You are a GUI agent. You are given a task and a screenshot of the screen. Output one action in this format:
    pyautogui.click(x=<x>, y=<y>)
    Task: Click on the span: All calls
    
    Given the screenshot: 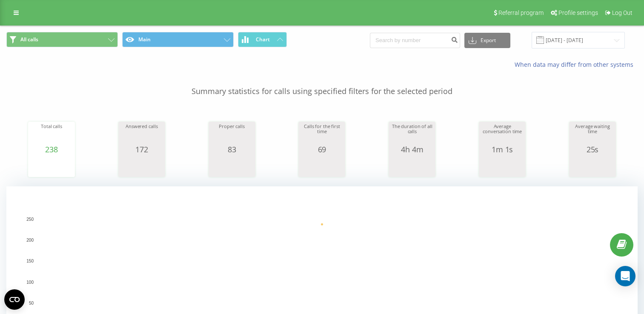 What is the action you would take?
    pyautogui.click(x=29, y=40)
    